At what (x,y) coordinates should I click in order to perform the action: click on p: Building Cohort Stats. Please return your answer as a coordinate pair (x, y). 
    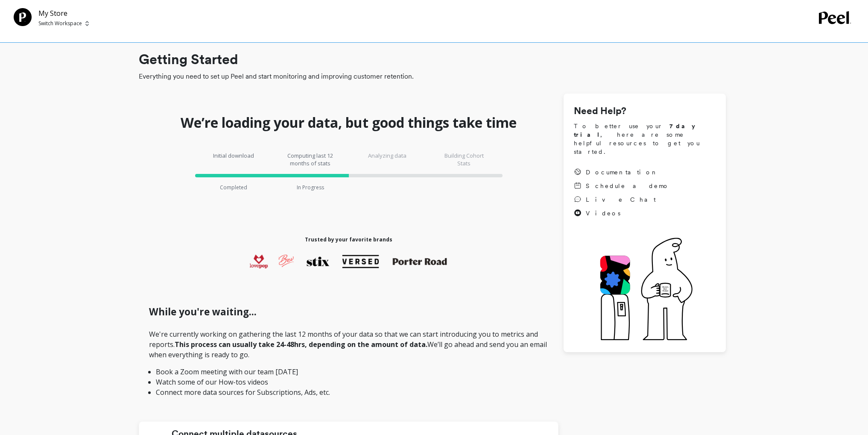
    Looking at the image, I should click on (464, 159).